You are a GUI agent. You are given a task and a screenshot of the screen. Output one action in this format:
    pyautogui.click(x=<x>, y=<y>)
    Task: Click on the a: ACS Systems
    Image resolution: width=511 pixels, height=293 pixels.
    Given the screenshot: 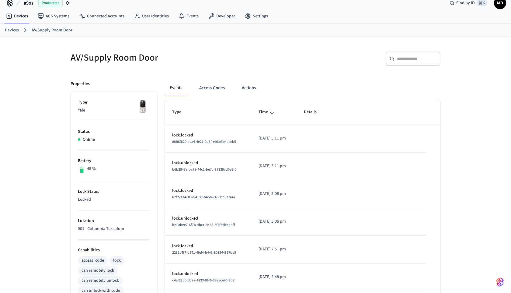 What is the action you would take?
    pyautogui.click(x=54, y=16)
    